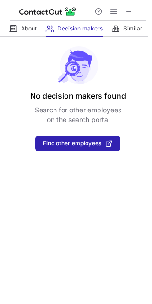 This screenshot has height=304, width=152. What do you see at coordinates (80, 29) in the screenshot?
I see `span: Decision makers` at bounding box center [80, 29].